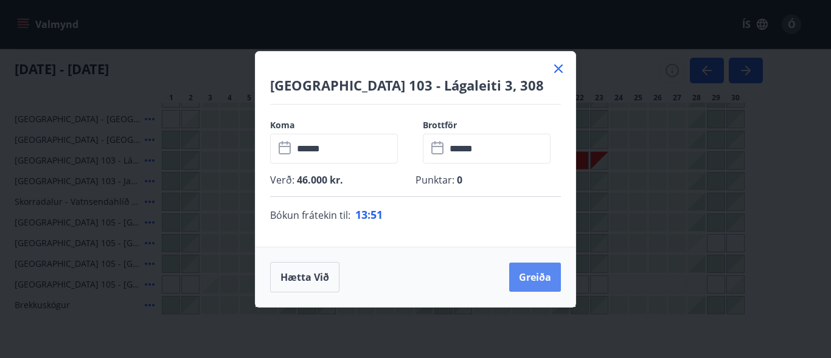  What do you see at coordinates (535, 277) in the screenshot?
I see `button: Greiða` at bounding box center [535, 277].